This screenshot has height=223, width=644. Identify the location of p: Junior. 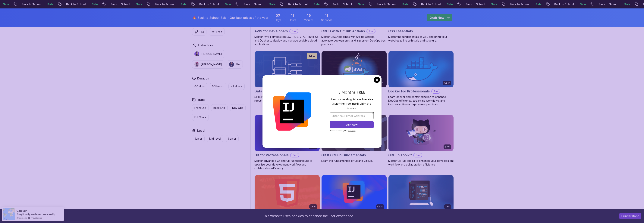
(198, 138).